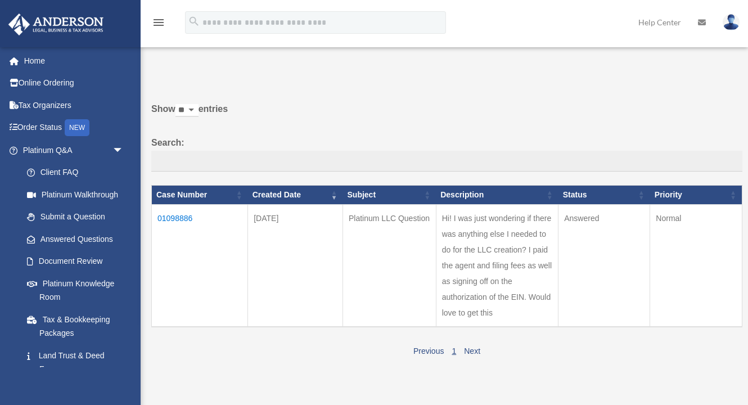 The height and width of the screenshot is (405, 748). Describe the element at coordinates (74, 61) in the screenshot. I see `a: Home` at that location.